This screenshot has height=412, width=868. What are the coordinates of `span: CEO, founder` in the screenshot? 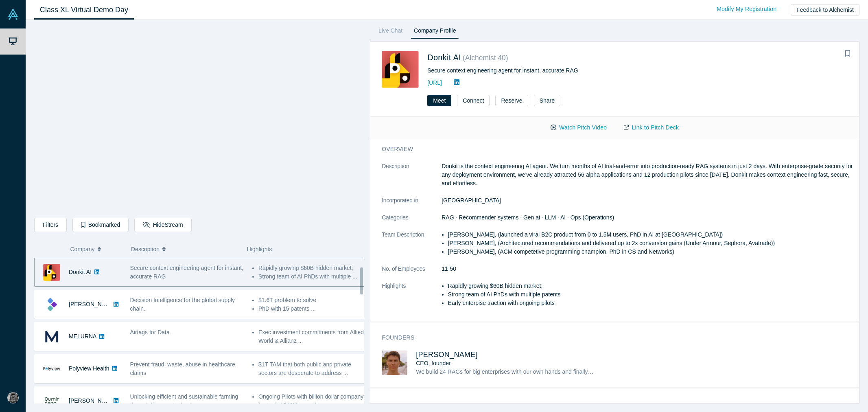 It's located at (434, 363).